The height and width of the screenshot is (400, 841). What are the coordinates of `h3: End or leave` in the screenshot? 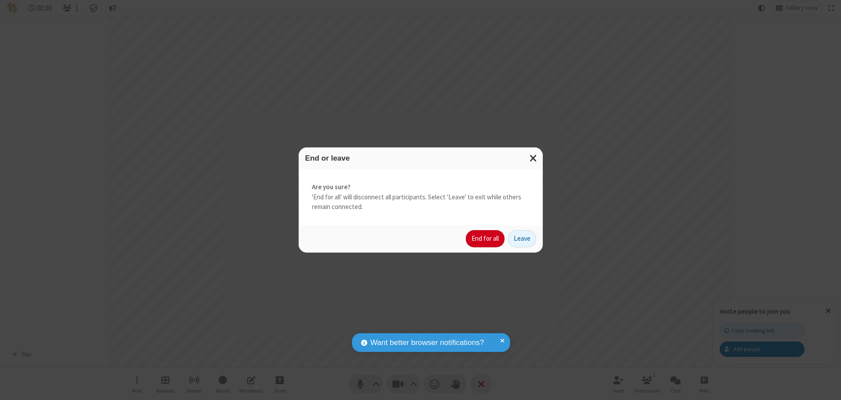 It's located at (421, 158).